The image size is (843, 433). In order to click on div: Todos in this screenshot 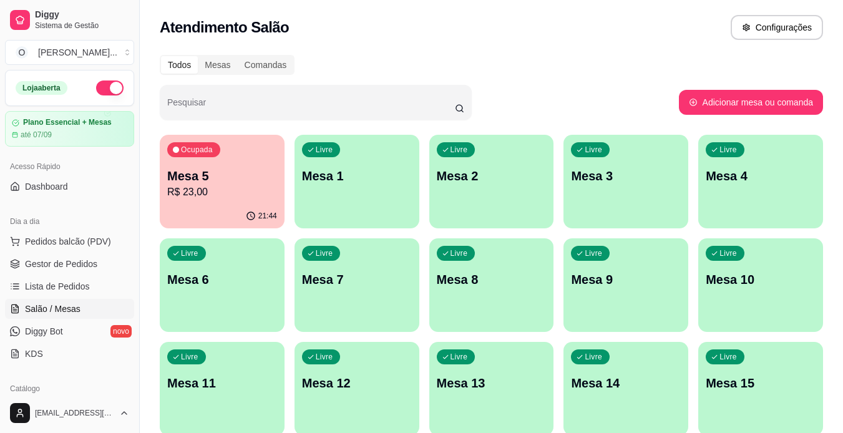, I will do `click(179, 65)`.